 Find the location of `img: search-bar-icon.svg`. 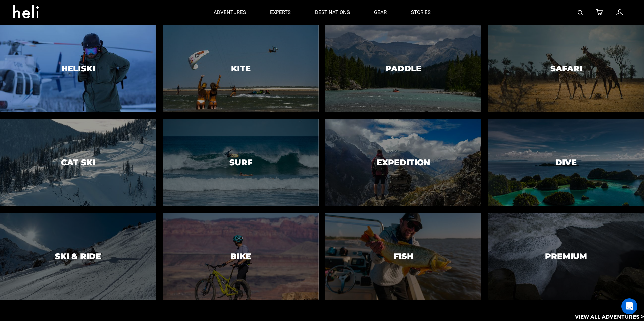

img: search-bar-icon.svg is located at coordinates (580, 13).